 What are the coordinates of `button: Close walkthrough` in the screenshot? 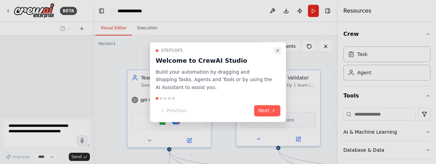 It's located at (278, 50).